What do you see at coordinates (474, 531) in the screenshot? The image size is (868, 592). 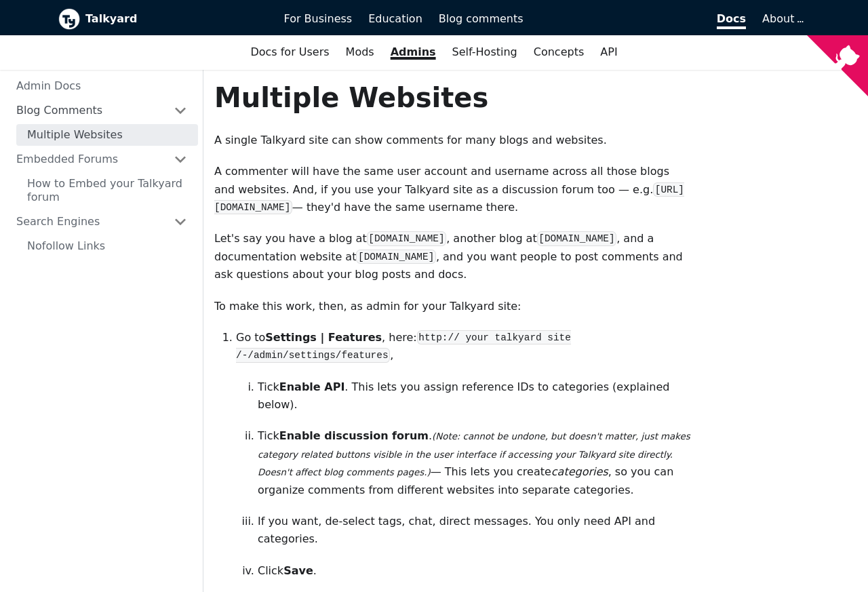 I see `p: If you want, de-select tags, chat, direct messages. You only need API and categories.` at bounding box center [474, 531].